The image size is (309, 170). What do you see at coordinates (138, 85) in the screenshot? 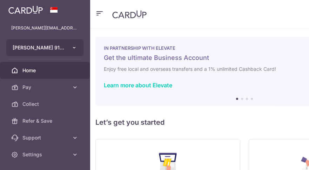
I see `a: Learn more about Elevate` at bounding box center [138, 85].